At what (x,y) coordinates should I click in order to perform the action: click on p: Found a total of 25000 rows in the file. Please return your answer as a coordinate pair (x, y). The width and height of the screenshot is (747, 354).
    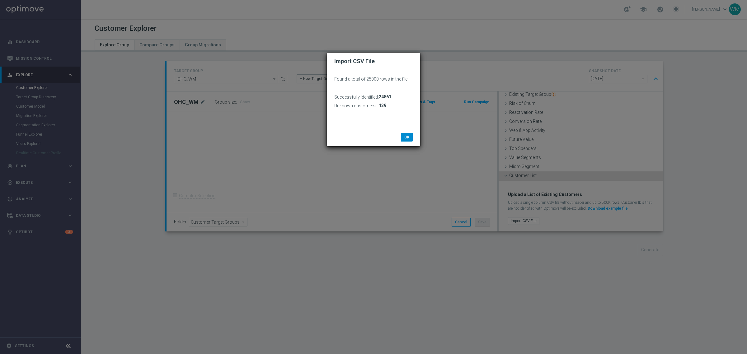
    Looking at the image, I should click on (373, 79).